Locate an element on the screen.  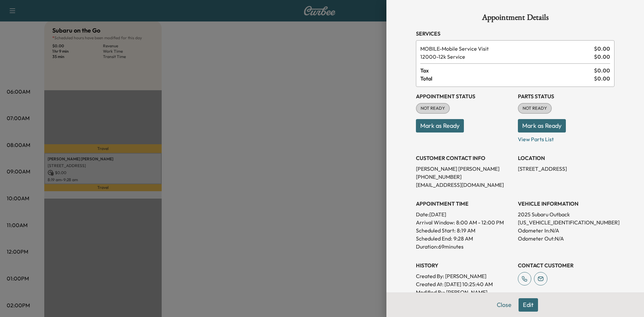
h3: Appointment Status is located at coordinates (464, 96).